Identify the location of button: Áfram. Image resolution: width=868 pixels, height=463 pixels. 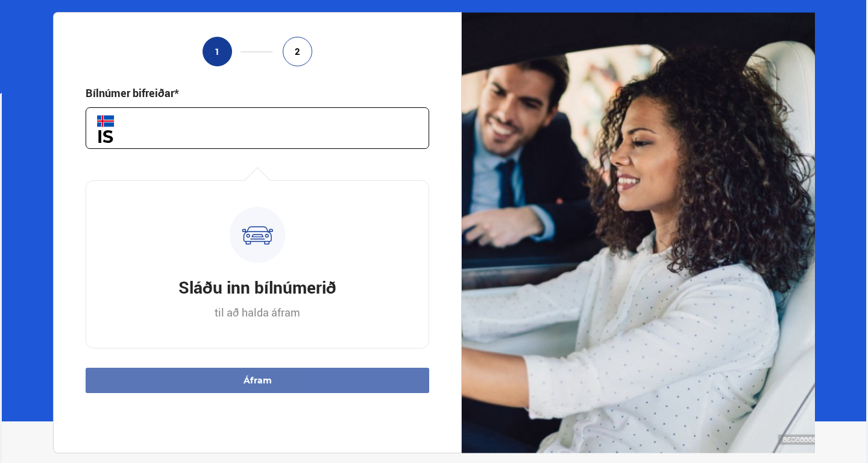
(258, 380).